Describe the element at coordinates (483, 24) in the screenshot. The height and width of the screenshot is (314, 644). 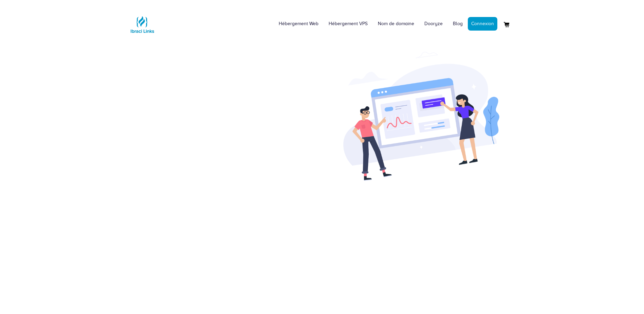
I see `a: Connexion` at that location.